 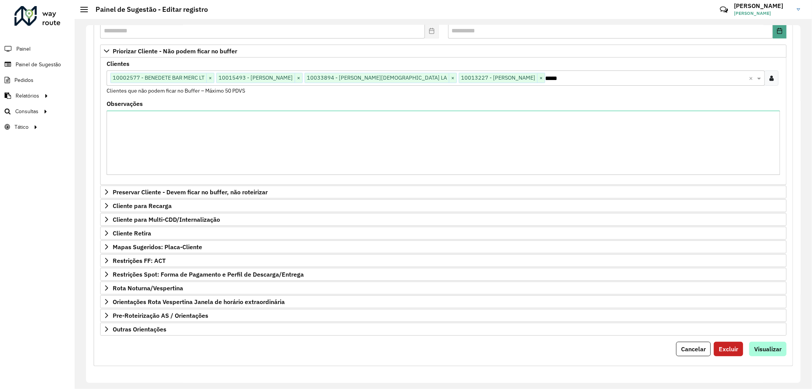 I want to click on a: Mapas Sugeridos: Placa-Cliente, so click(x=443, y=247).